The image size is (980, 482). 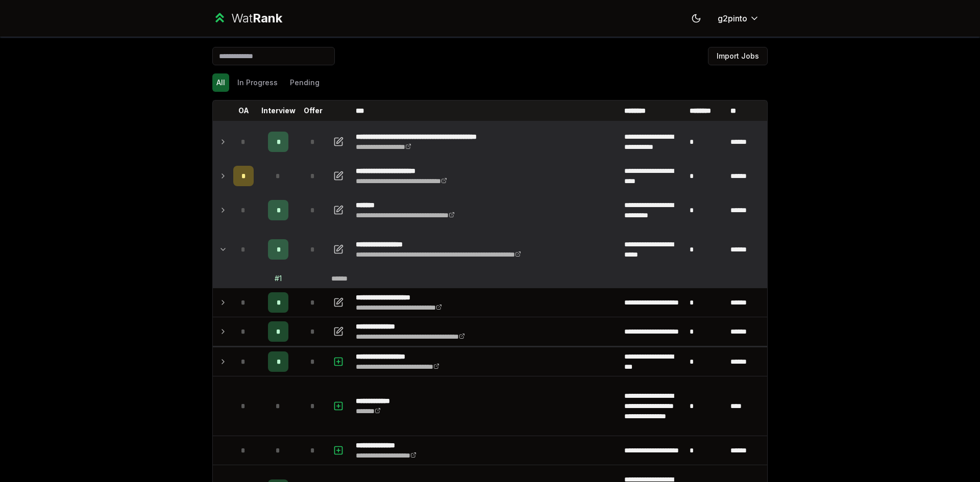 I want to click on div: Wat, so click(x=257, y=18).